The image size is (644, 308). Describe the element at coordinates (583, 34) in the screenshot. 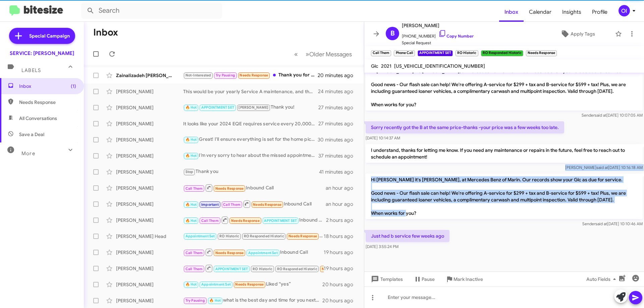

I see `span: Apply Tags` at that location.